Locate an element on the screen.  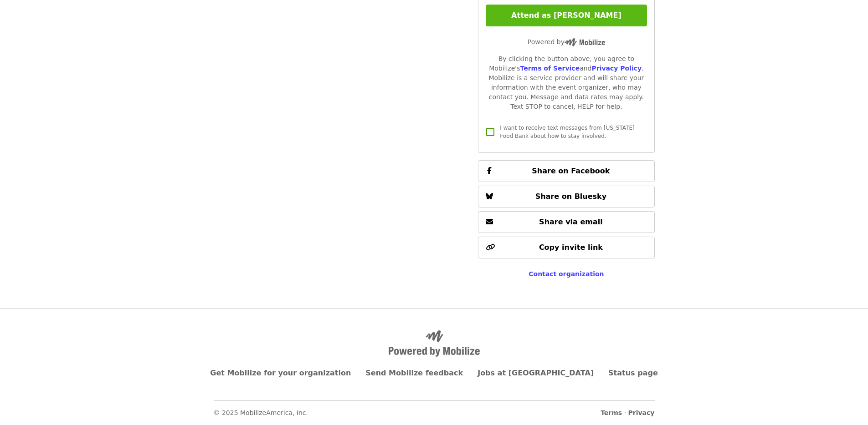
button: Share on Bluesky is located at coordinates (566, 197).